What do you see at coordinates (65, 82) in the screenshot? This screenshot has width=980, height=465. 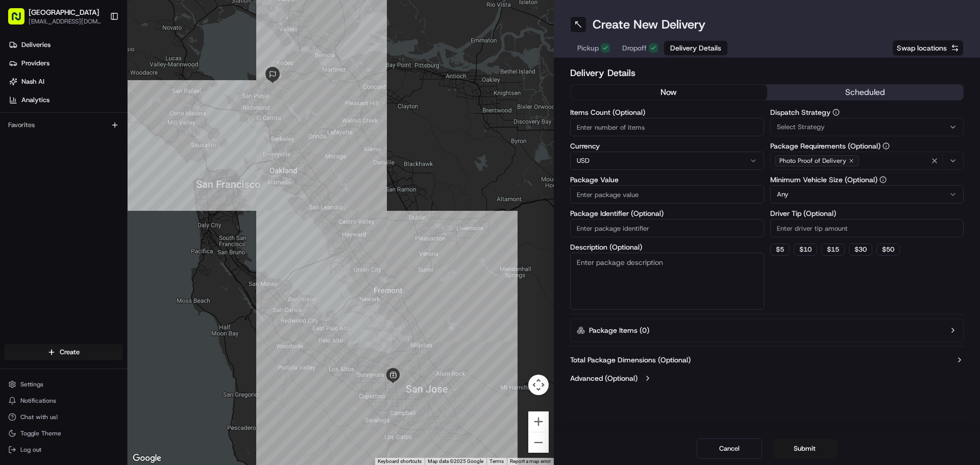 I see `a: Nash AI` at bounding box center [65, 82].